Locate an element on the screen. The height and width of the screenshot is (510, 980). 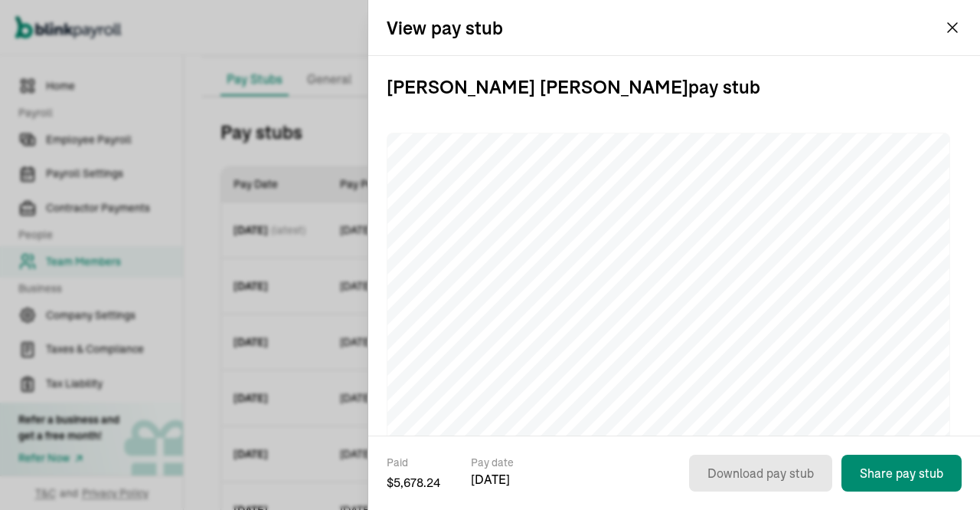
span: Paid is located at coordinates (414, 462).